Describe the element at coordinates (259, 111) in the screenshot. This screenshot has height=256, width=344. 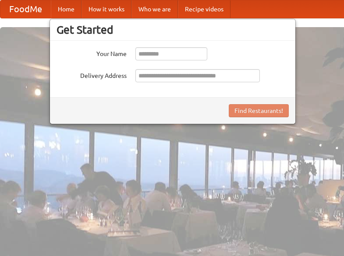
I see `button: Find Restaurants!` at that location.